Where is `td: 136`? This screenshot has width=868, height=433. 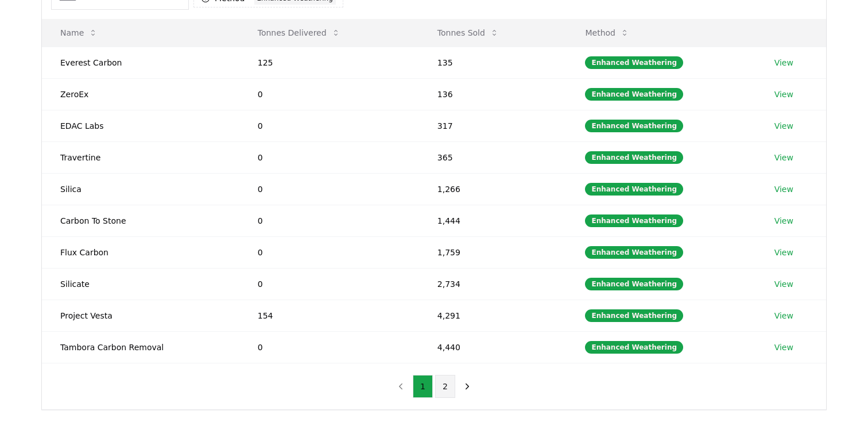
td: 136 is located at coordinates (493, 94).